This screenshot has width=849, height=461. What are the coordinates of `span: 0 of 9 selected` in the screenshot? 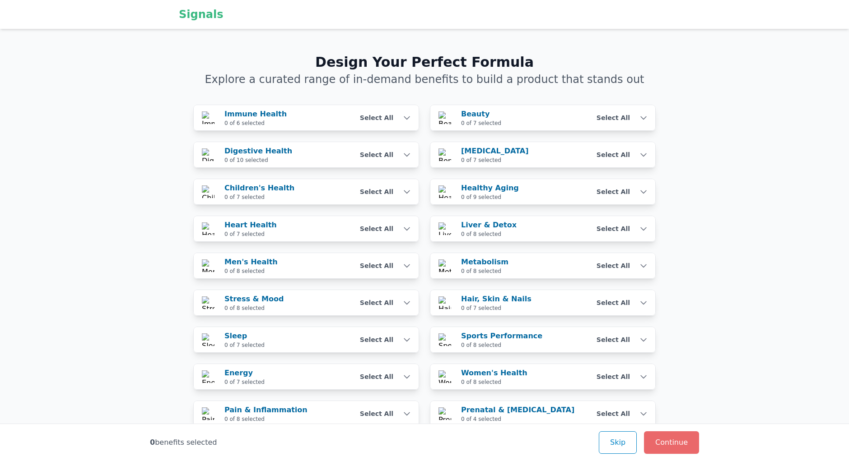 It's located at (481, 197).